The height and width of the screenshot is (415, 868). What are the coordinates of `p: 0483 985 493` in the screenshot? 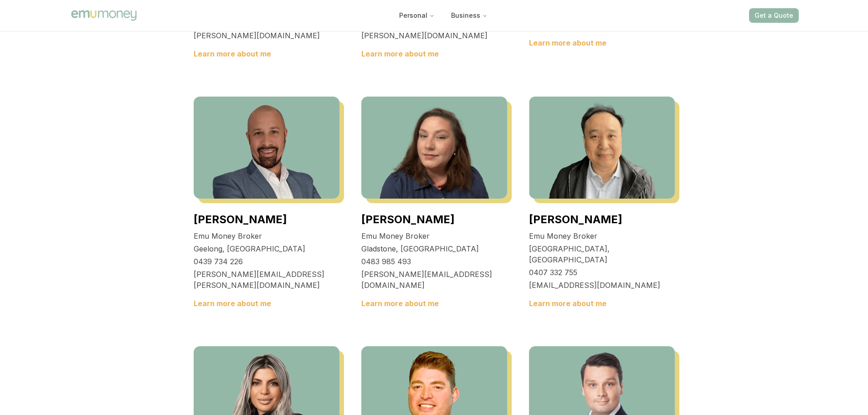 It's located at (434, 261).